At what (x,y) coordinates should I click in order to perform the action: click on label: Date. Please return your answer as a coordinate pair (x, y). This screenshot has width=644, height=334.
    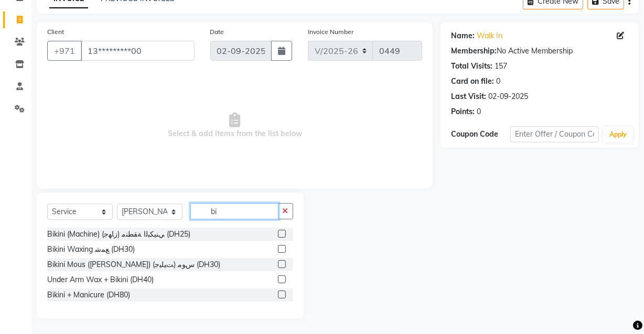
    Looking at the image, I should click on (217, 32).